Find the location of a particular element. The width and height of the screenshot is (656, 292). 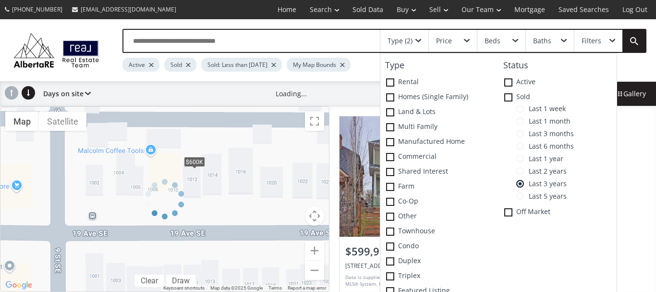

span: Last 3 months is located at coordinates (549, 134).